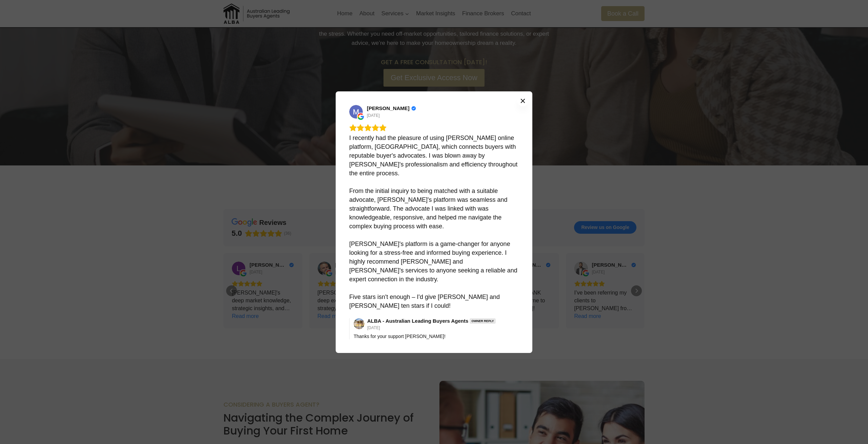  I want to click on a: Review by ALBA - Australian Leading Buyers Agents, so click(418, 321).